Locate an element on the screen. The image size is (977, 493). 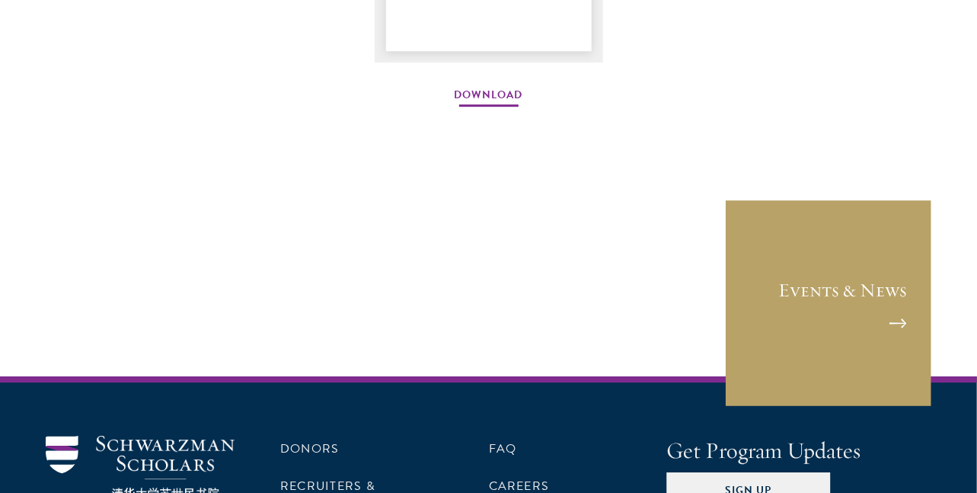
h4: Get Program Updates is located at coordinates (799, 451).